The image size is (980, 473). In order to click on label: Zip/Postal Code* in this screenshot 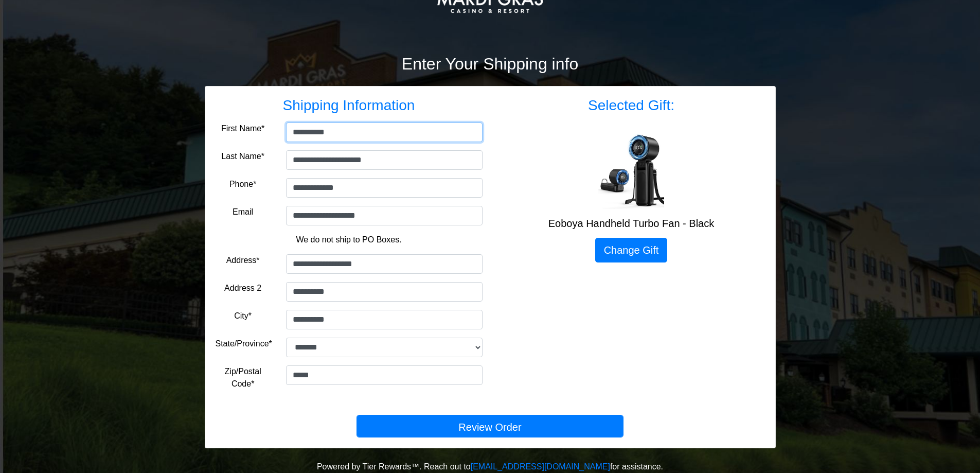, I will do `click(243, 378)`.